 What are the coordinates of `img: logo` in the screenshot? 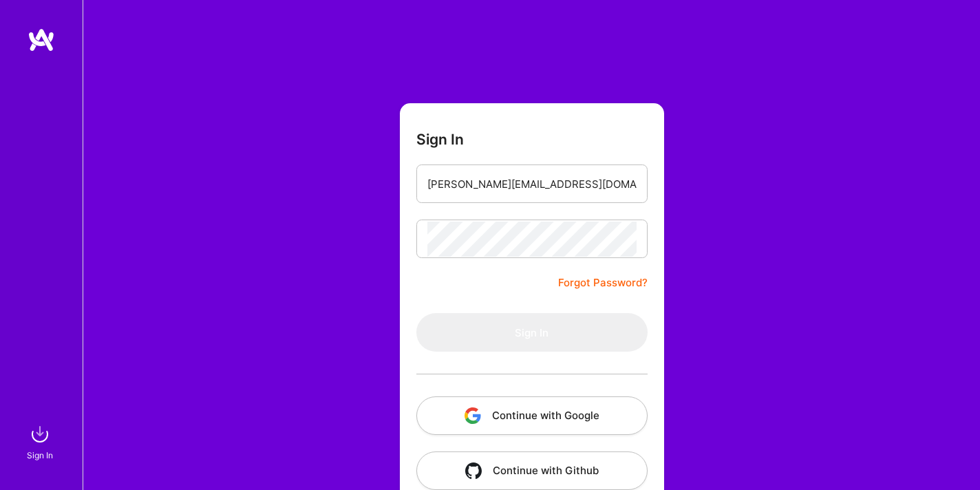 It's located at (42, 40).